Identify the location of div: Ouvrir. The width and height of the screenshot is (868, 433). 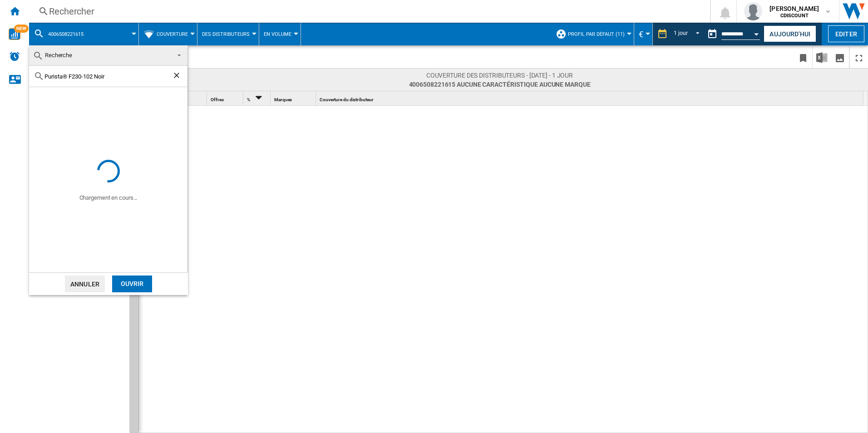
(132, 284).